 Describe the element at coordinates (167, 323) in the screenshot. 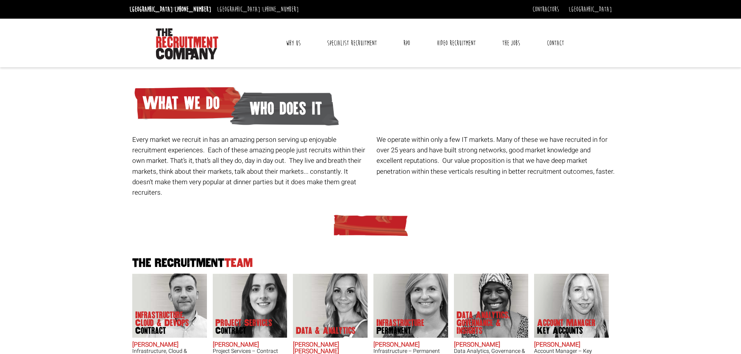

I see `p: Infrastructure, Cloud & DevOps` at that location.